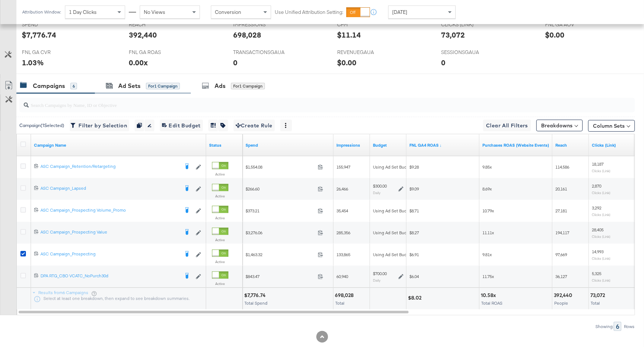 The width and height of the screenshot is (644, 347). What do you see at coordinates (110, 189) in the screenshot?
I see `a: ASC Campaign_Lapsed` at bounding box center [110, 189].